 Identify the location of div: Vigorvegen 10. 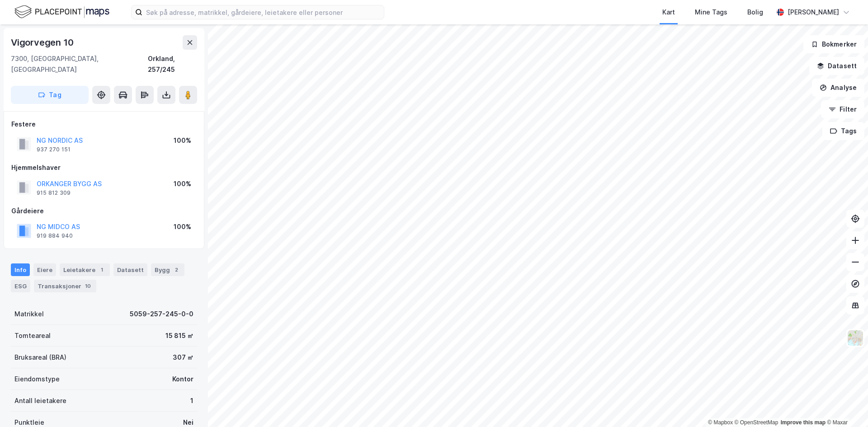
(43, 43).